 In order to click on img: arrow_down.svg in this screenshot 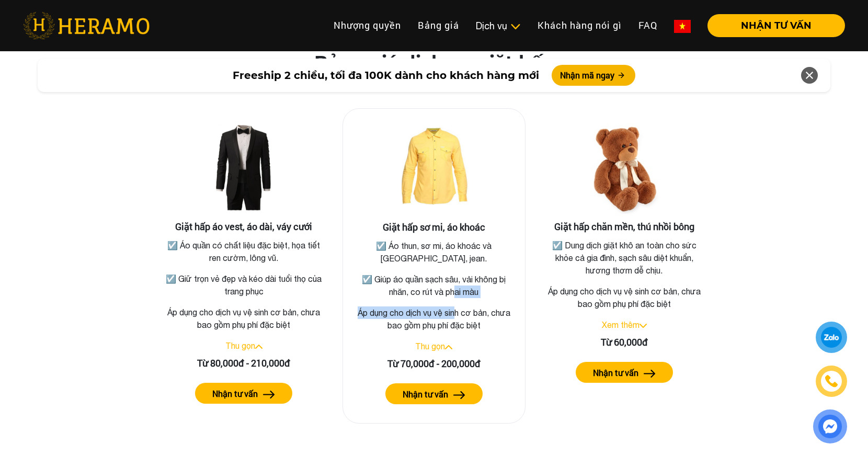, I will do `click(643, 326)`.